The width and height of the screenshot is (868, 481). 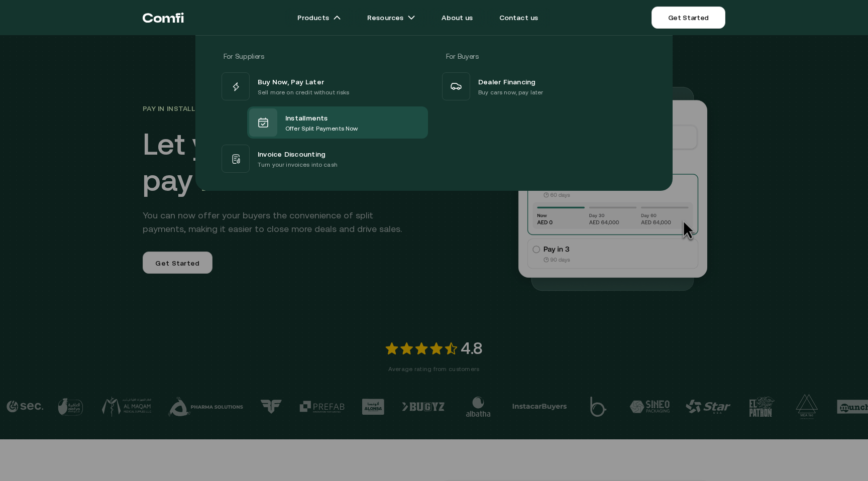 What do you see at coordinates (457, 17) in the screenshot?
I see `a: About us` at bounding box center [457, 17].